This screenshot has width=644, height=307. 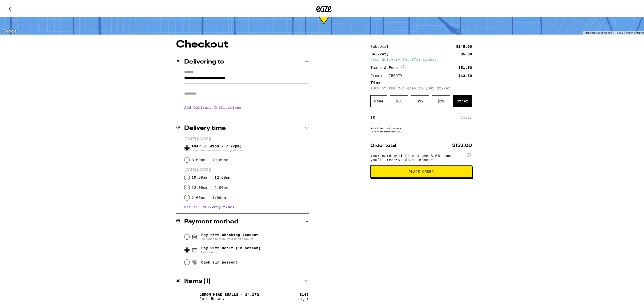 I want to click on h3: Add Delivery Instructions, so click(x=246, y=106).